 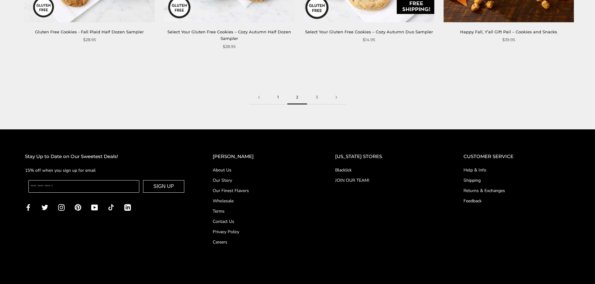 I want to click on a: Contact Us, so click(x=261, y=222).